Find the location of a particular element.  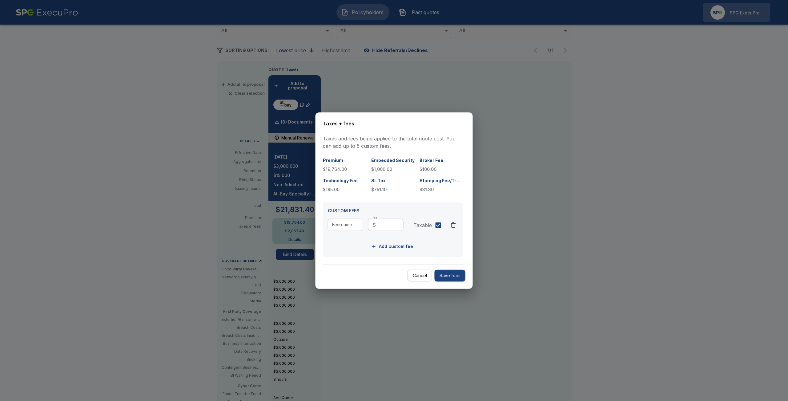

p: $100.00 is located at coordinates (441, 169).